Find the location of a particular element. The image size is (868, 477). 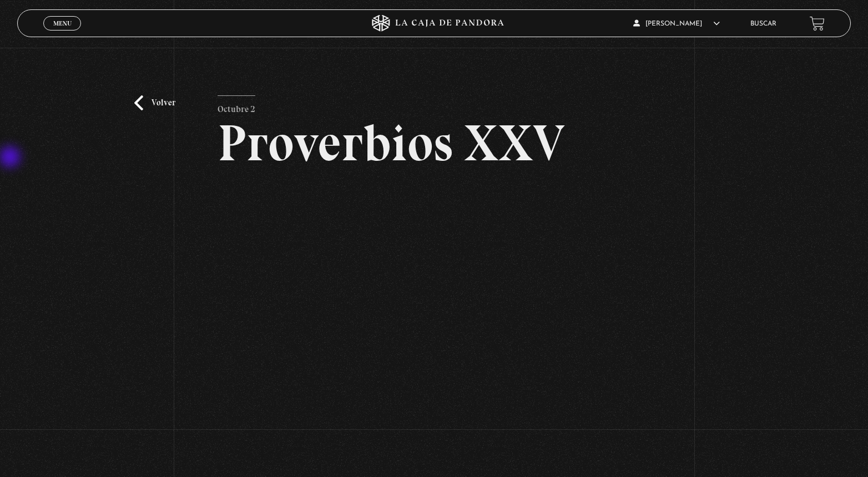

h2: Proverbios XXV is located at coordinates (434, 143).